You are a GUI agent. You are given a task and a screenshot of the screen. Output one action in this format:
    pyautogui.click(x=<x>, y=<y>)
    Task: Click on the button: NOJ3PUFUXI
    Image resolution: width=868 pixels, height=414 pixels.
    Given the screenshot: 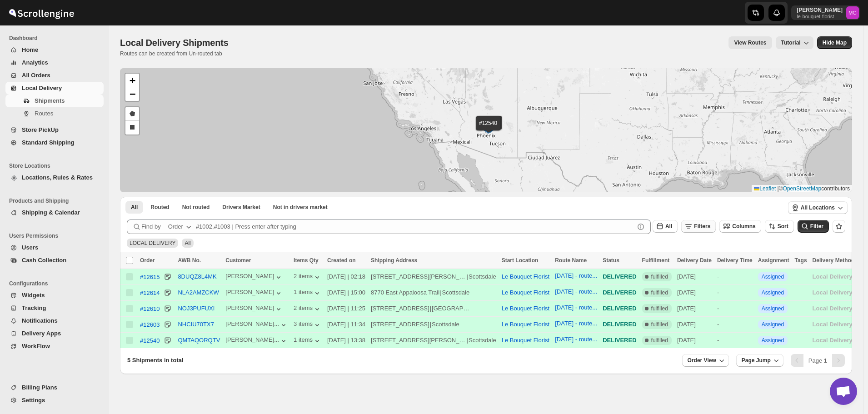 What is the action you would take?
    pyautogui.click(x=196, y=308)
    